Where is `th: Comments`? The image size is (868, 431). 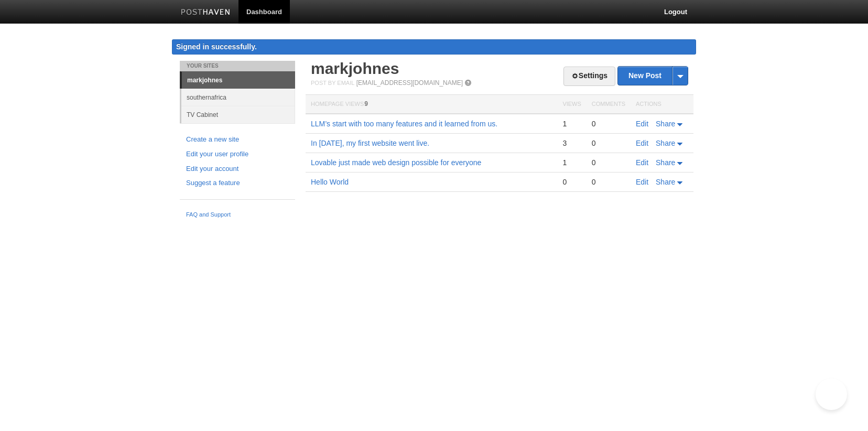 th: Comments is located at coordinates (609, 104).